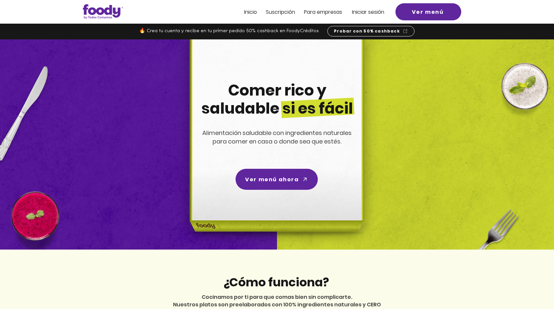  Describe the element at coordinates (323, 12) in the screenshot. I see `a: Para empresas` at that location.